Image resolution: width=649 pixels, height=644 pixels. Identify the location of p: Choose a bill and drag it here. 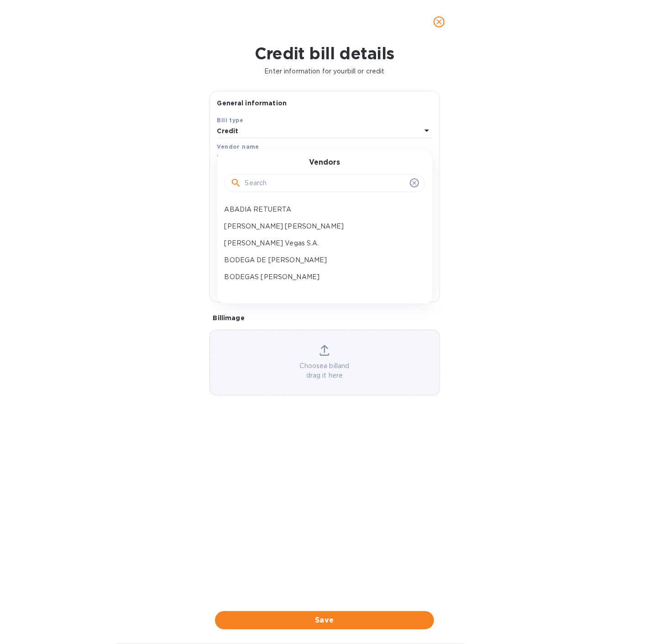
(324, 371).